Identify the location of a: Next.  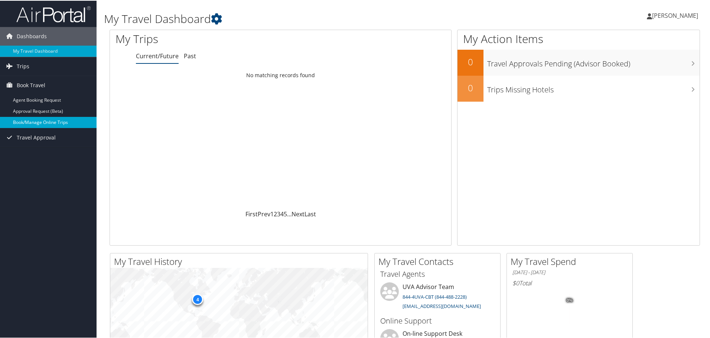
(298, 214).